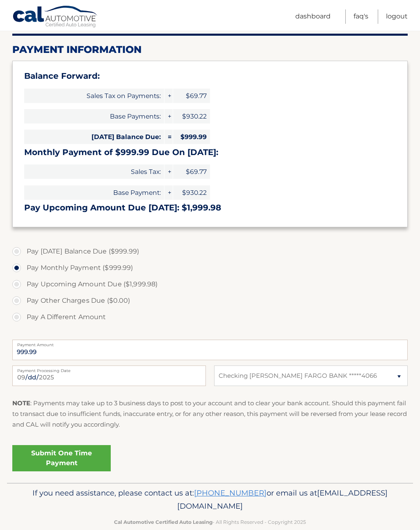 Image resolution: width=420 pixels, height=530 pixels. I want to click on span: Sales Tax on Payments:, so click(94, 96).